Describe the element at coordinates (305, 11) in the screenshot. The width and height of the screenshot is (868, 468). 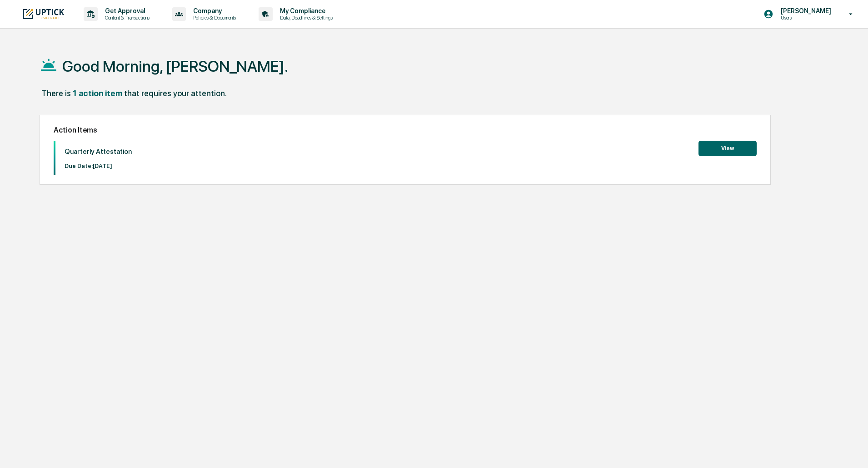
I see `p: My Compliance` at that location.